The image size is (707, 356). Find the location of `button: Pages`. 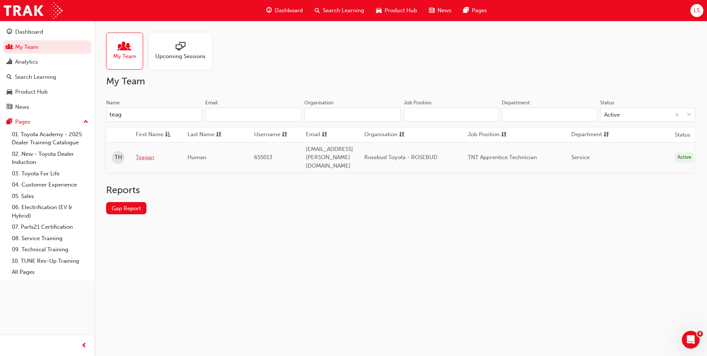

button: Pages is located at coordinates (47, 122).